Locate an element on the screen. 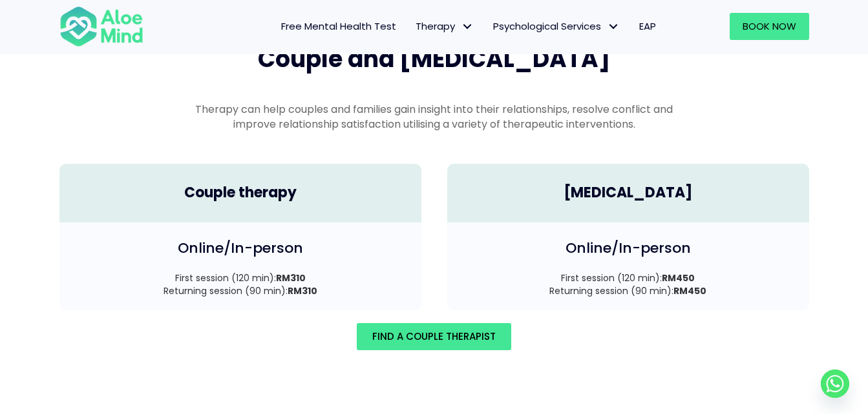 Image resolution: width=868 pixels, height=414 pixels. span: EAP is located at coordinates (647, 26).